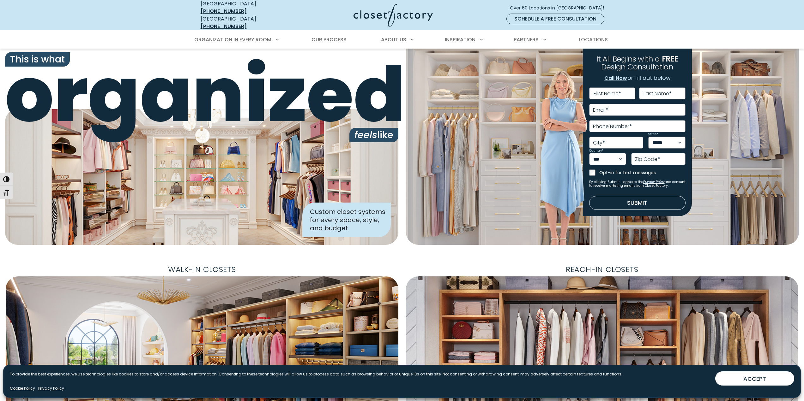 The height and width of the screenshot is (401, 804). I want to click on i: feels, so click(366, 135).